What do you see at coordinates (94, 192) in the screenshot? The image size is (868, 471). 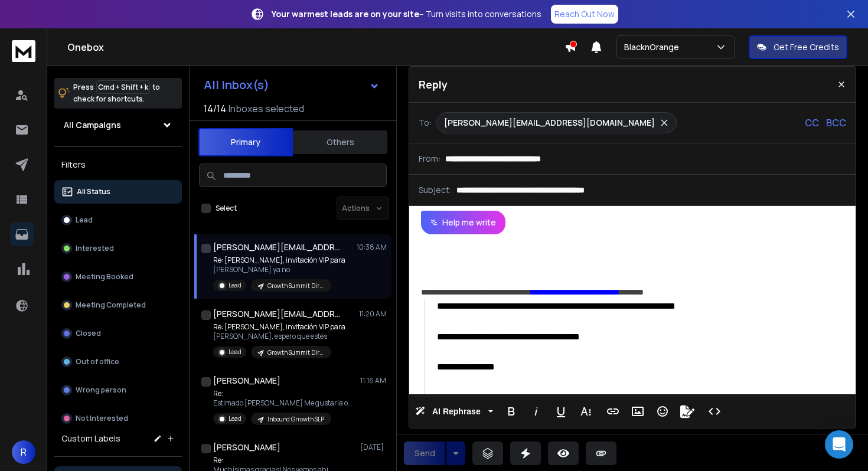 I see `p: All Status` at bounding box center [94, 192].